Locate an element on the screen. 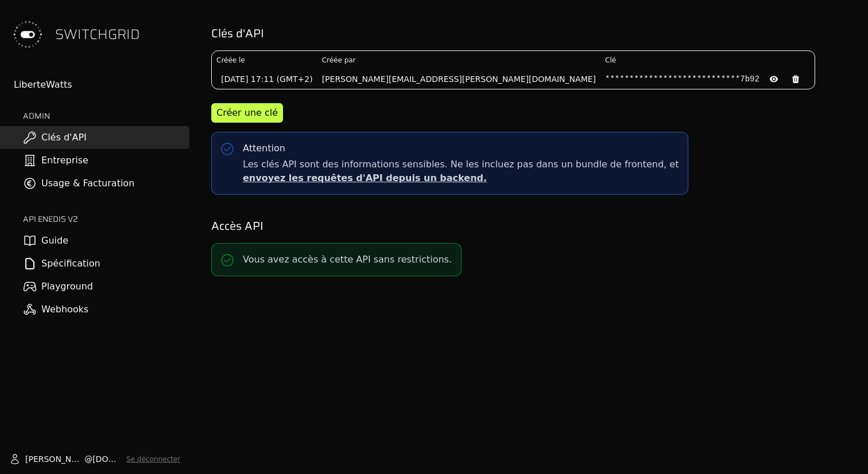 The height and width of the screenshot is (474, 868). img: Switchgrid Logo is located at coordinates (28, 34).